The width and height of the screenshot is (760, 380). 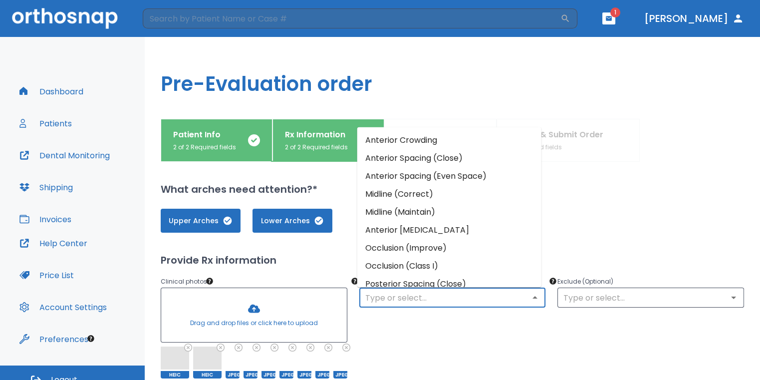 I want to click on button: Price List, so click(x=46, y=275).